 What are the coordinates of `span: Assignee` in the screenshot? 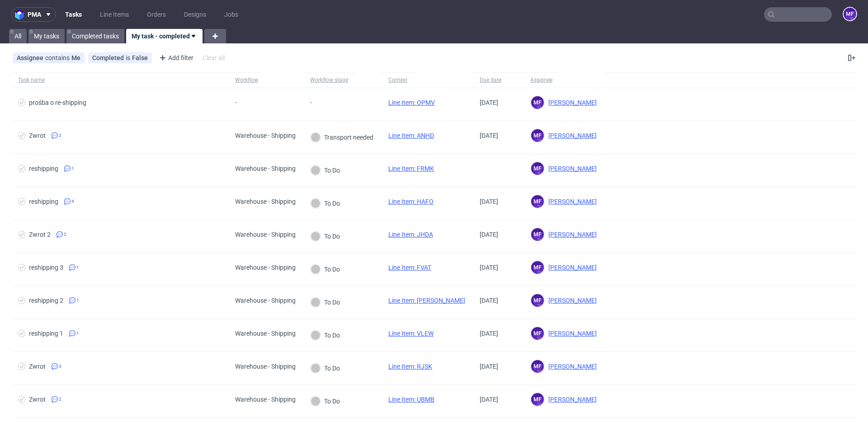 It's located at (31, 58).